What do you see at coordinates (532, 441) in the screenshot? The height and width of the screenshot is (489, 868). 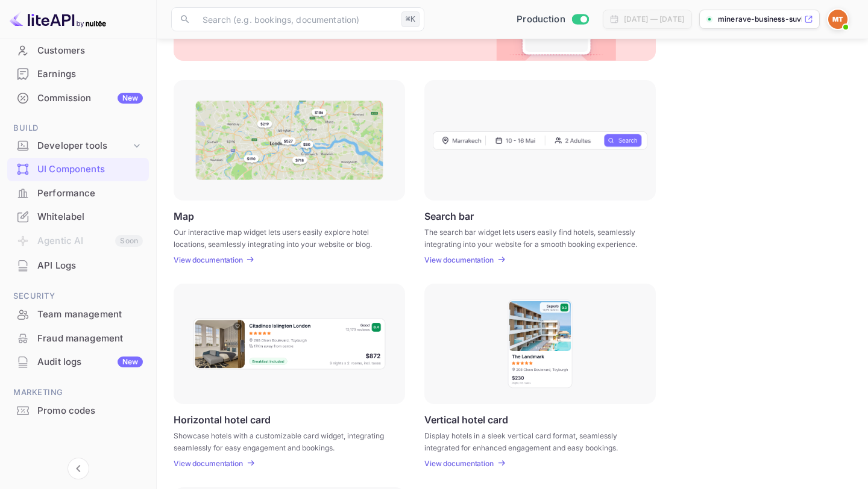 I see `p: Display hotels in a sleek vertical card format, seamlessly integrated for enhanced engagement and...` at bounding box center [532, 441].